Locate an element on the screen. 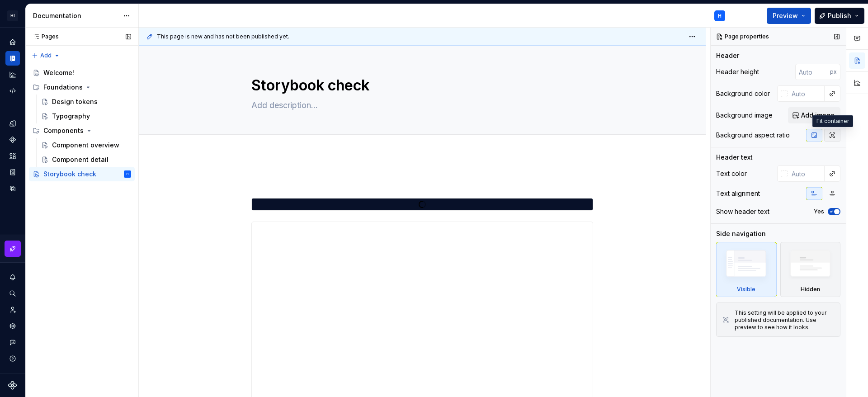  a: Invite team is located at coordinates (13, 310).